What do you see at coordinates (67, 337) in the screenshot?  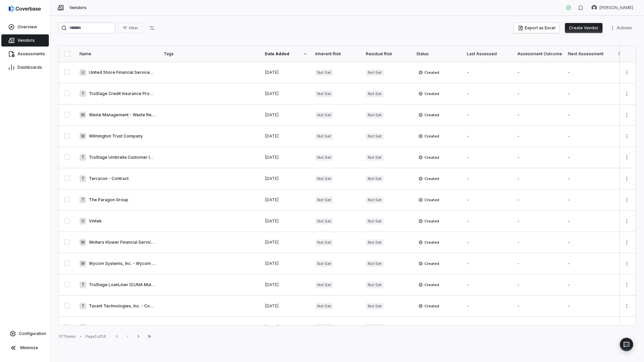 I see `div: 377 items` at bounding box center [67, 337].